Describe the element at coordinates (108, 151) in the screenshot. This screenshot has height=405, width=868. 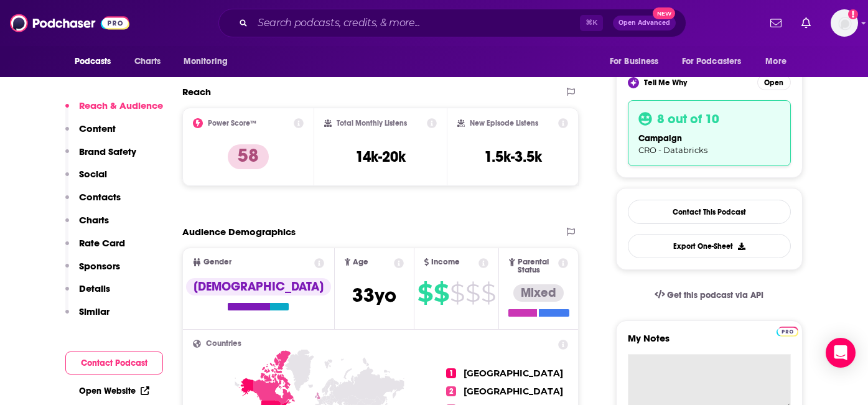
I see `p: Brand Safety` at that location.